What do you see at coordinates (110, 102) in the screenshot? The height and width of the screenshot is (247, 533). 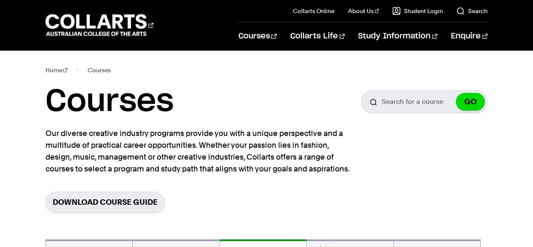 I see `h1: Courses` at bounding box center [110, 102].